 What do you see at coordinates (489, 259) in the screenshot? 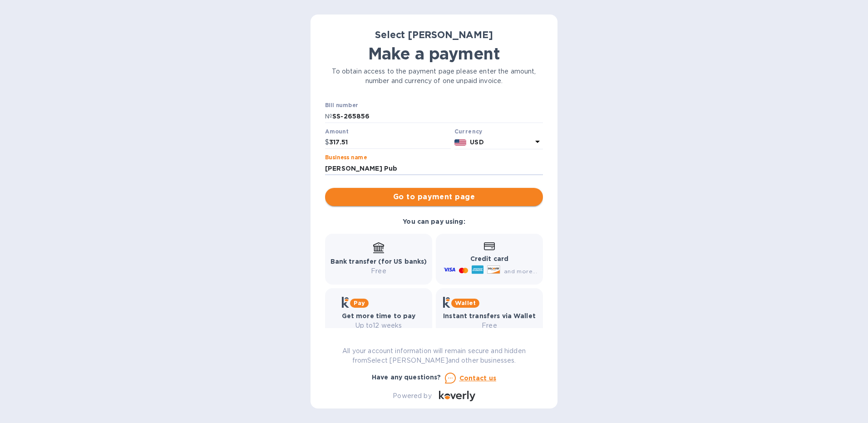
I see `b: Credit card` at bounding box center [489, 259].